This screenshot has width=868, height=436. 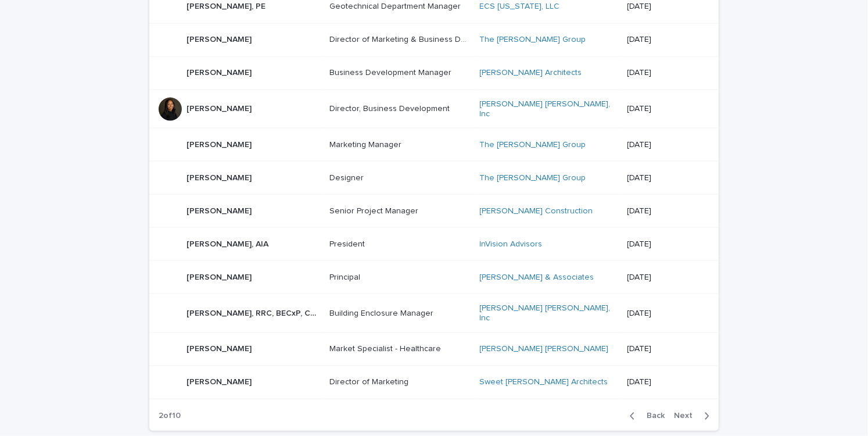 I want to click on a: InVision Advisors, so click(x=511, y=244).